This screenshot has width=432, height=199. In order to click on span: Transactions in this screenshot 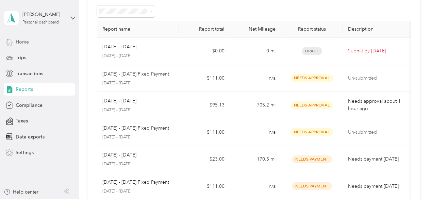, I will do `click(29, 74)`.